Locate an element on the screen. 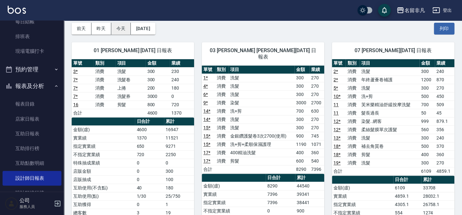 This screenshot has height=215, width=462. td: 7396 is located at coordinates (280, 194).